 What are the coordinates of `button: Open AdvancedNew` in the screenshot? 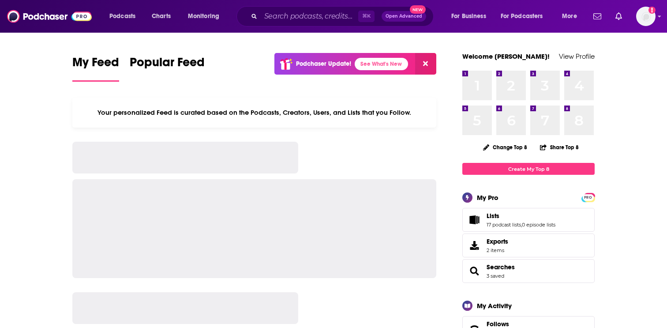 It's located at (404, 16).